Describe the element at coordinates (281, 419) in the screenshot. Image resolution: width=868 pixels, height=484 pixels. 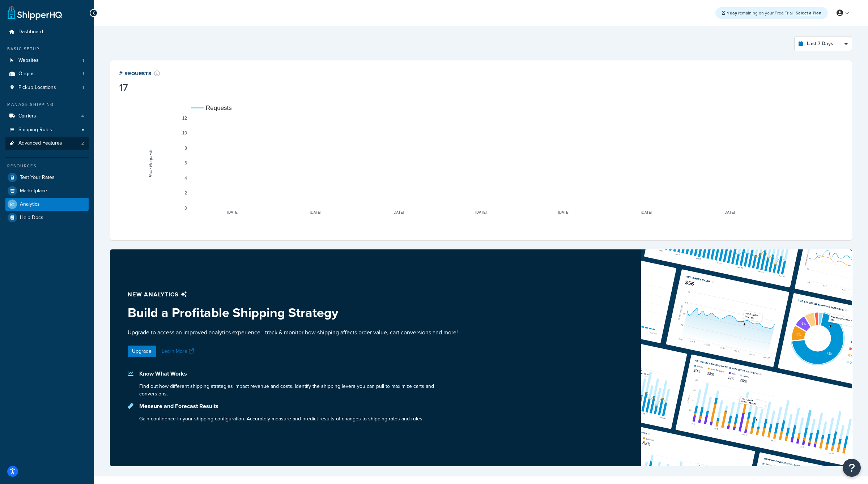
I see `p: Gain confidence in your shipping configuration. Accurately measure and predict results of changes...` at that location.